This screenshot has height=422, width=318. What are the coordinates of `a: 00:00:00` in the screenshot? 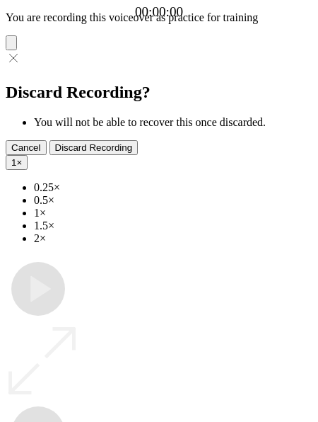 It's located at (159, 12).